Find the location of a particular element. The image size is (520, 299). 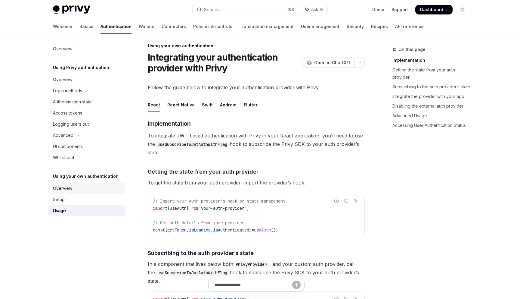

input: Ask a question... is located at coordinates (254, 285).